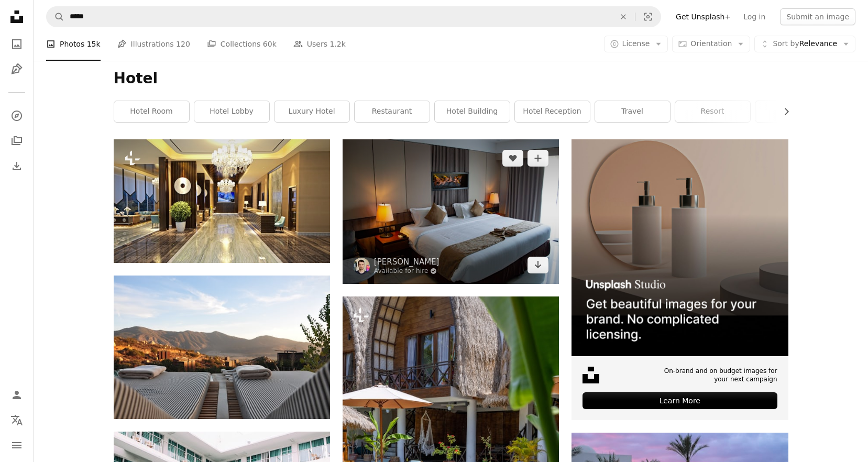 Image resolution: width=868 pixels, height=462 pixels. I want to click on span: 1.2k, so click(337, 44).